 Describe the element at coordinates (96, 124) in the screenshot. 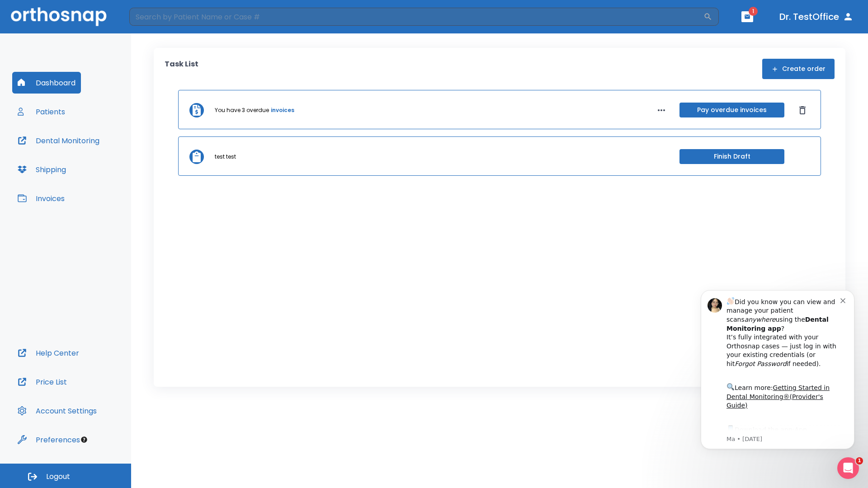

I see `div: Learn more: ​` at that location.